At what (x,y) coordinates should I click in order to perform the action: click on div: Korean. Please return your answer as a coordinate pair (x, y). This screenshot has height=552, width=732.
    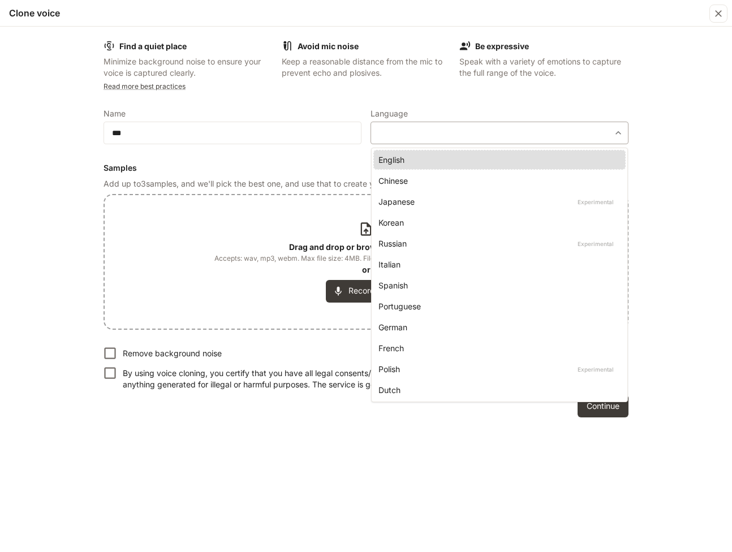
    Looking at the image, I should click on (497, 222).